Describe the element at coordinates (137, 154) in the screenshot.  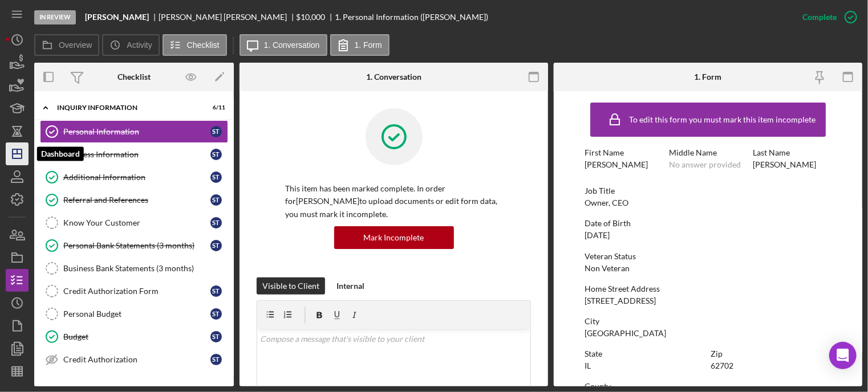
I see `div: Business Information` at that location.